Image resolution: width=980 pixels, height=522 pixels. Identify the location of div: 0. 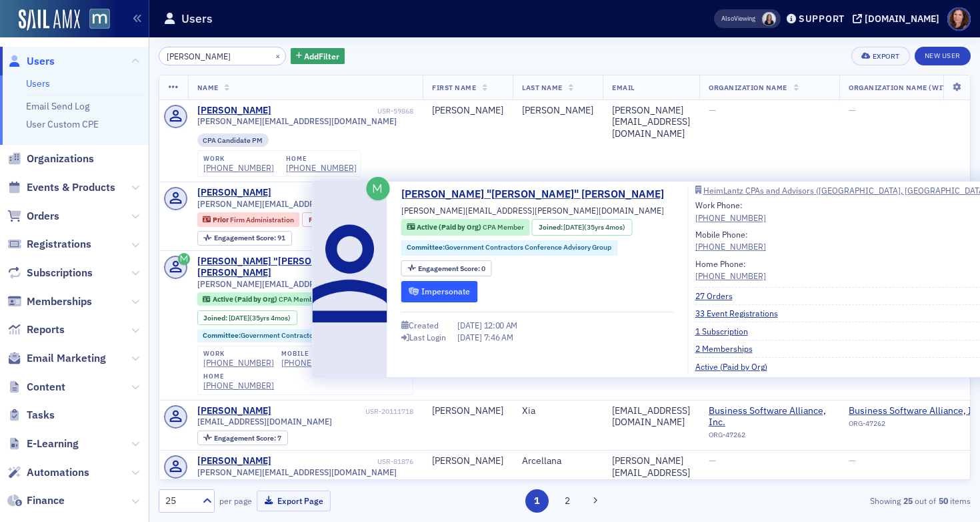
(451, 268).